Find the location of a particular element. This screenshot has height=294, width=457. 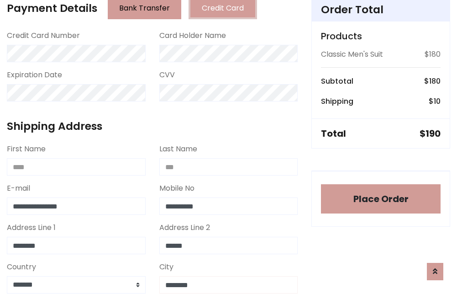

label: Mobile No is located at coordinates (177, 188).